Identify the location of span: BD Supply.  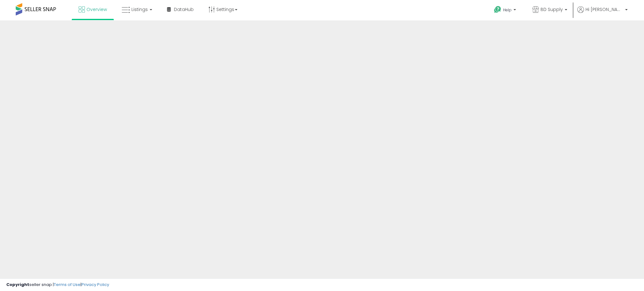
(551, 10).